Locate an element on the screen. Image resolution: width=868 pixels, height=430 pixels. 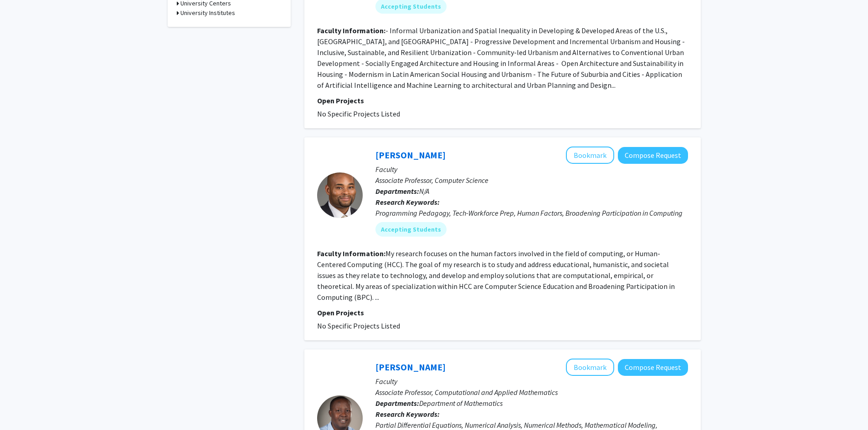
p: Associate Professor, Computer Science is located at coordinates (531, 180).